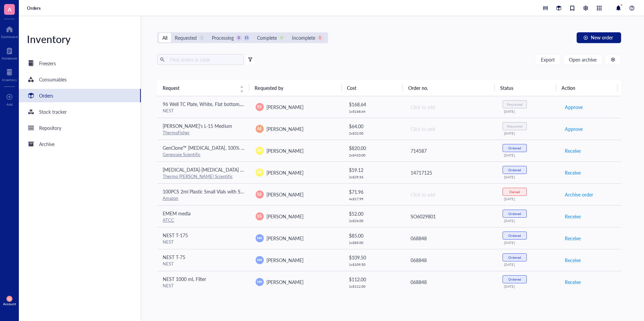  What do you see at coordinates (296, 191) in the screenshot?
I see `span: 100PCS 2ml Plastic Small Vials with Screw Caps Sample Tubes Cryotubes,PP Material, Free from DNas...` at bounding box center [296, 191].